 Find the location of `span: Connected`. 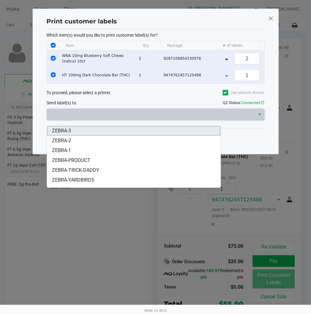

span: Connected is located at coordinates (251, 102).